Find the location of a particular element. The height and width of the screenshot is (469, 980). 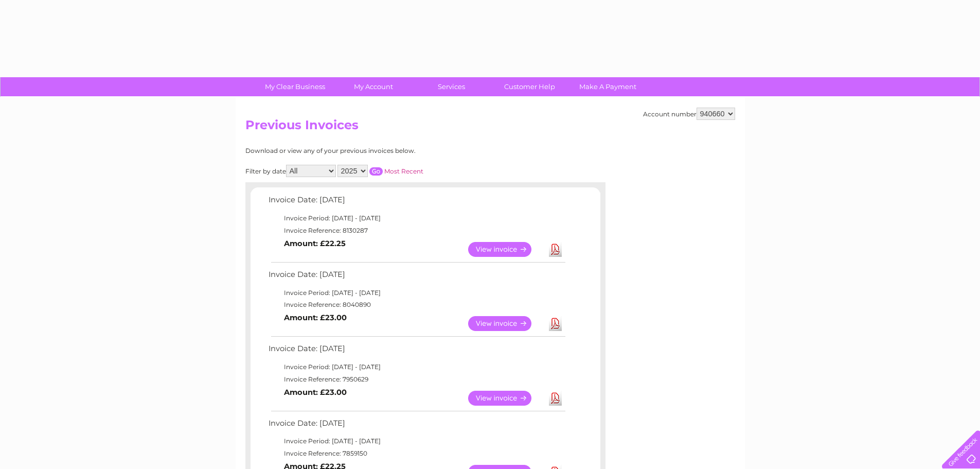

a: Make A Payment is located at coordinates (608, 87).